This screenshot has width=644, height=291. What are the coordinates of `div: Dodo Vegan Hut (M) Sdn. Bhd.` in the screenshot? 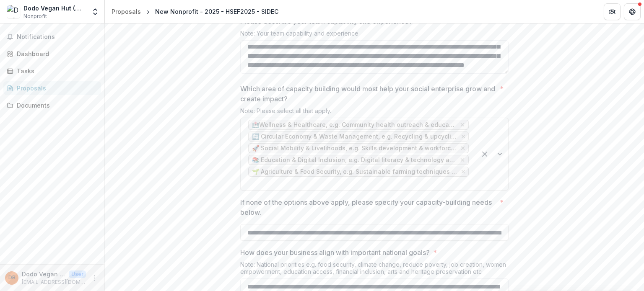 It's located at (12, 278).